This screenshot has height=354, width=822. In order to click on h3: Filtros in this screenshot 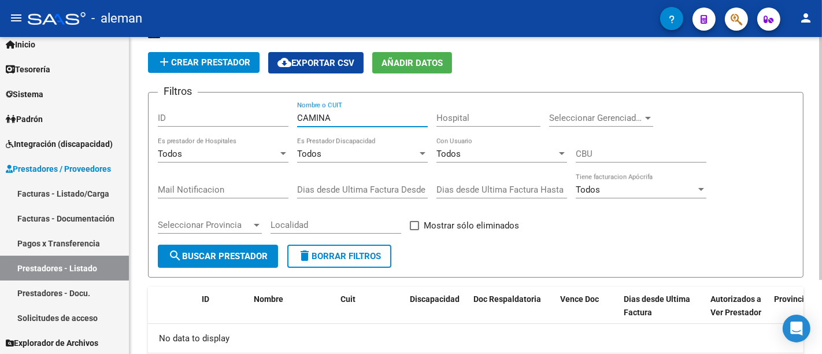, I will do `click(177, 91)`.